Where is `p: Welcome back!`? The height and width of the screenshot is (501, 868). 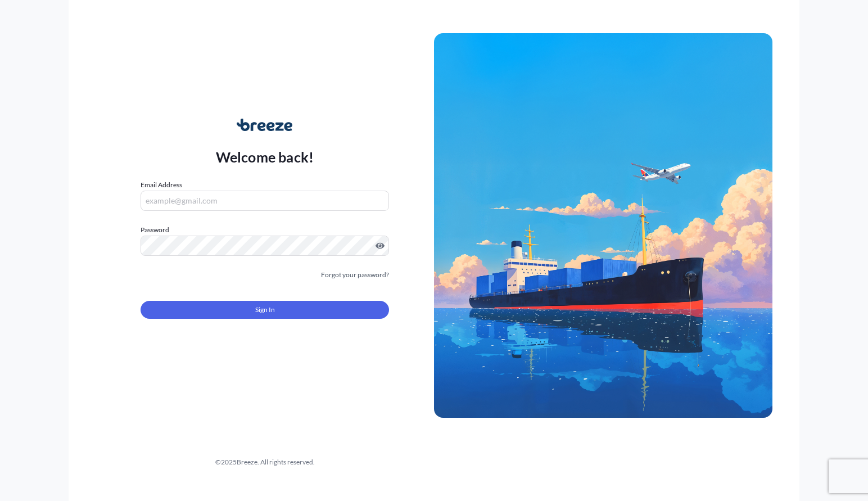
p: Welcome back! is located at coordinates (265, 157).